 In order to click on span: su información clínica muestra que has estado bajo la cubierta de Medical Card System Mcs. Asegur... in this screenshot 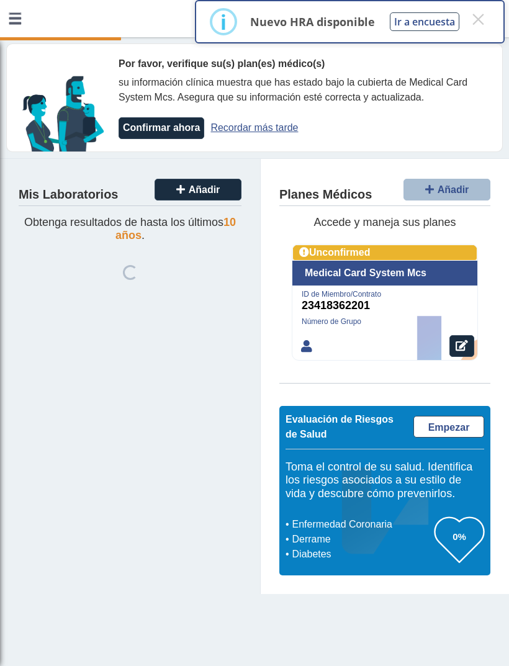, I will do `click(293, 89)`.